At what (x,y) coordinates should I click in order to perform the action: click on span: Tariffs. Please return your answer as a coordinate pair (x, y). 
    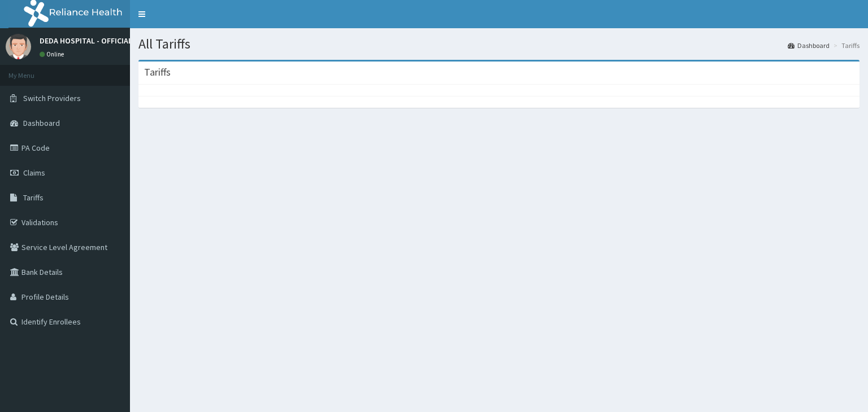
    Looking at the image, I should click on (33, 198).